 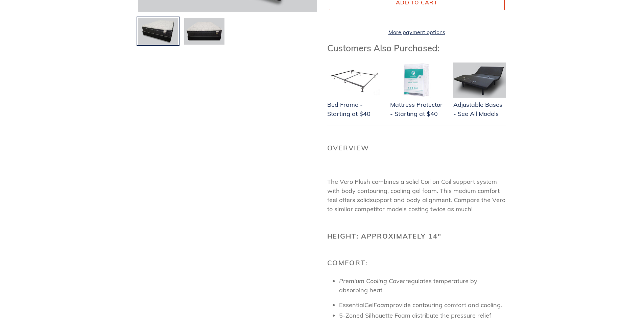 What do you see at coordinates (480, 80) in the screenshot?
I see `img: Adjustable Base` at bounding box center [480, 80].